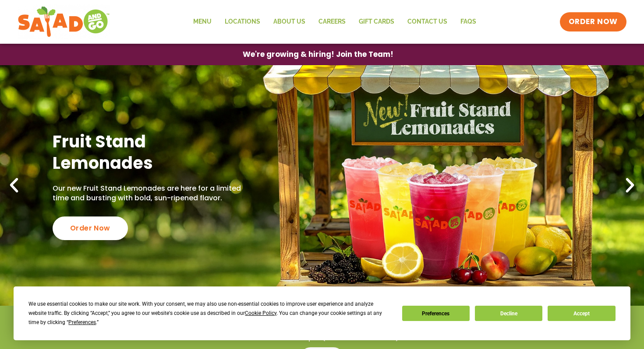 Image resolution: width=644 pixels, height=349 pixels. Describe the element at coordinates (593, 22) in the screenshot. I see `span: ORDER NOW` at that location.